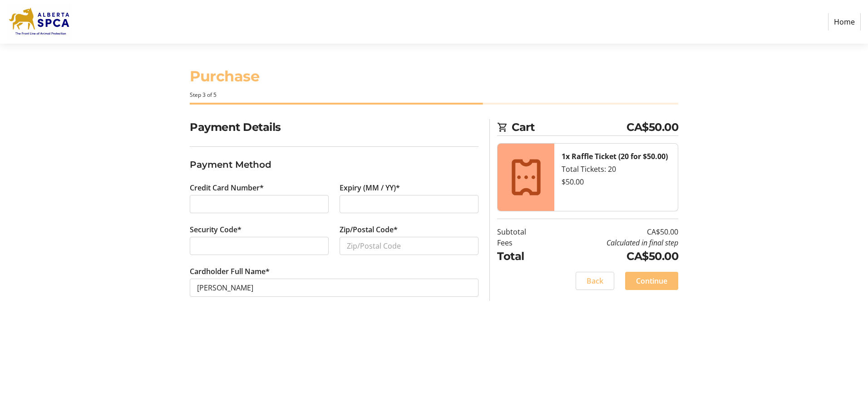  Describe the element at coordinates (568, 127) in the screenshot. I see `span: Cart` at that location.